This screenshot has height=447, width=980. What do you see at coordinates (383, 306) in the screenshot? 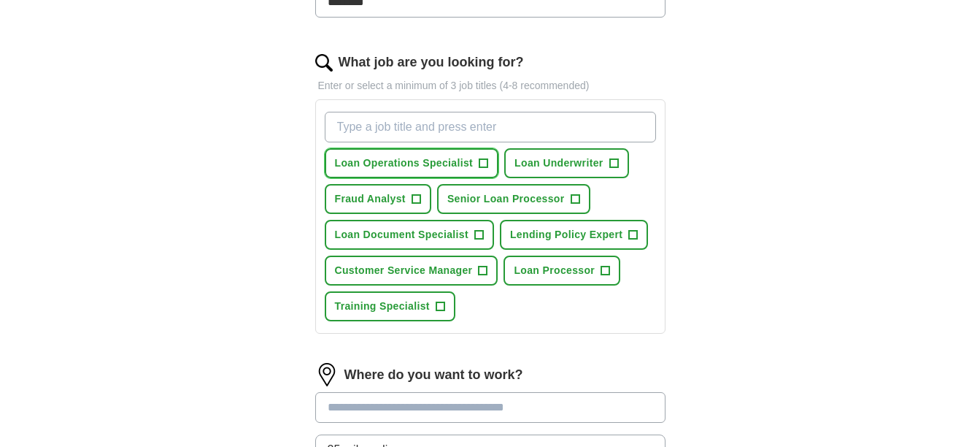
I see `span: Training Specialist` at bounding box center [383, 306].